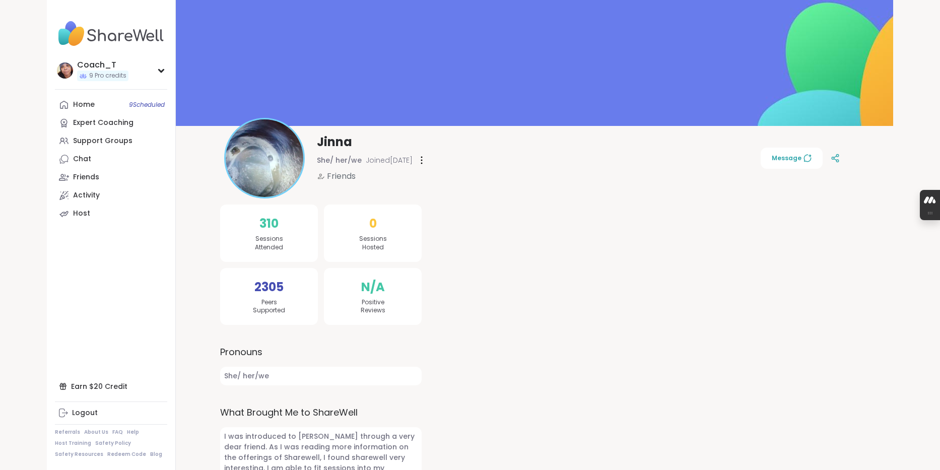  I want to click on div: Expert Coaching, so click(103, 123).